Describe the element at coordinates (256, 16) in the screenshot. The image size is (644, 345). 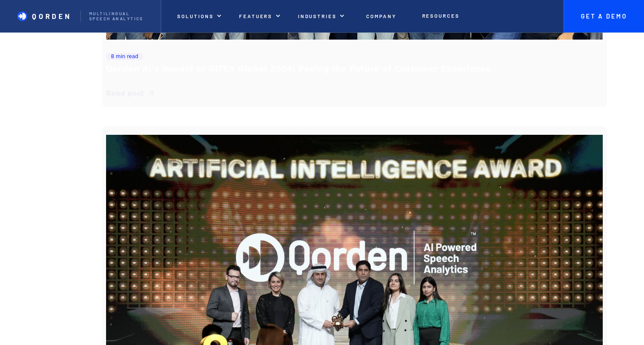
I see `p: Featuers` at that location.